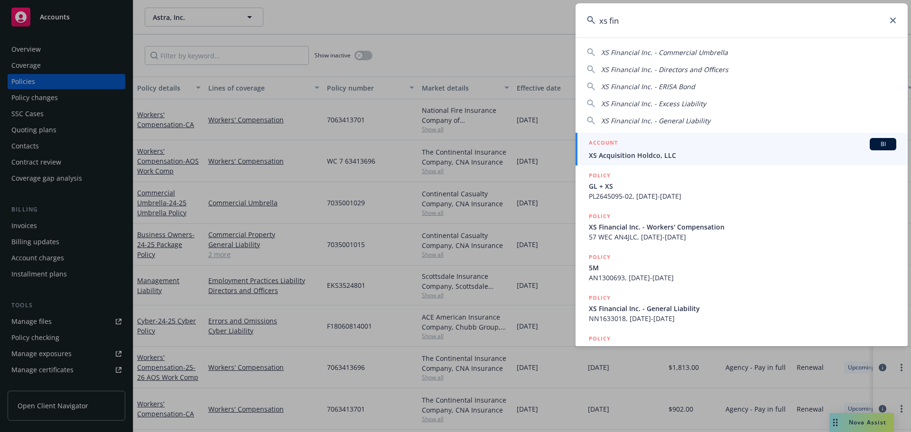  I want to click on span: XS Financial Inc. - Directors and Officers, so click(665, 69).